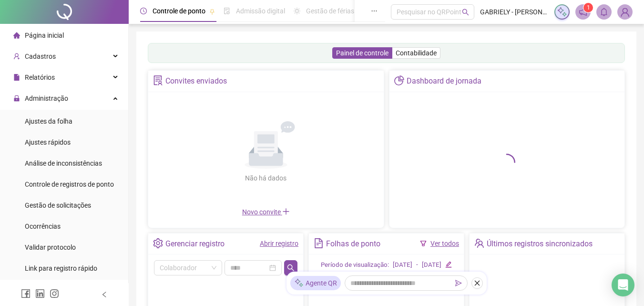 The width and height of the screenshot is (644, 306). What do you see at coordinates (362, 53) in the screenshot?
I see `span: Painel de controle` at bounding box center [362, 53].